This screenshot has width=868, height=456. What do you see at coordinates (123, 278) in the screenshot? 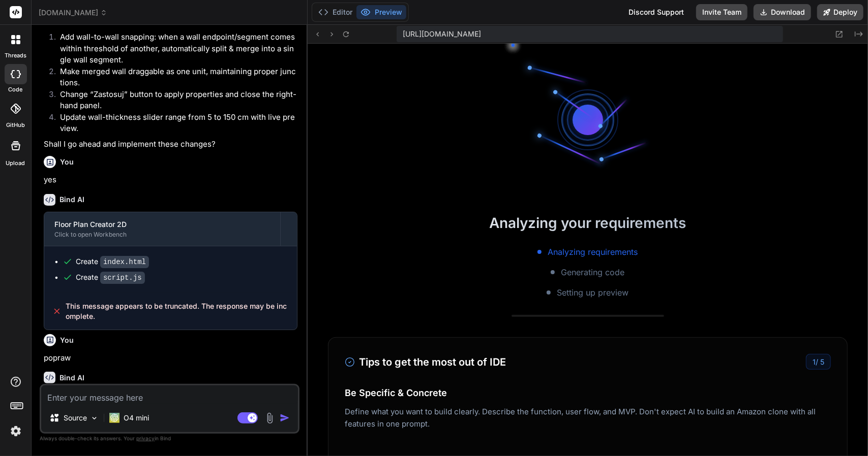
I see `code: script.js` at bounding box center [123, 278].